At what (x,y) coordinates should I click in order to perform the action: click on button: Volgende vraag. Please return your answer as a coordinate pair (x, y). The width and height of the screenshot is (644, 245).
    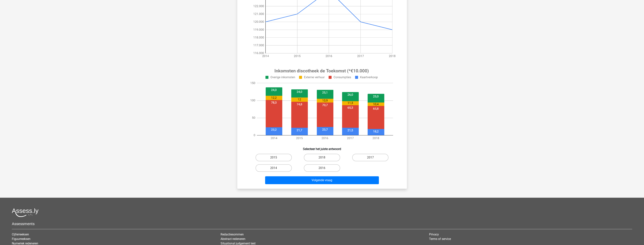
    Looking at the image, I should click on (322, 180).